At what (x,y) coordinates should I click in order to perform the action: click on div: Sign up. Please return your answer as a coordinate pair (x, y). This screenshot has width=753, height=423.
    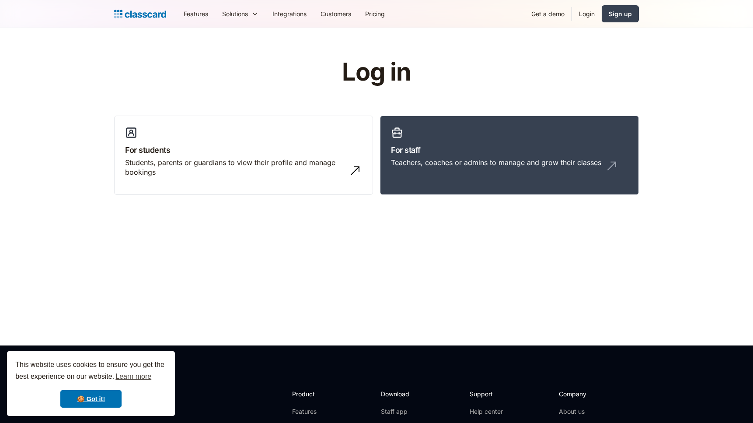
    Looking at the image, I should click on (620, 14).